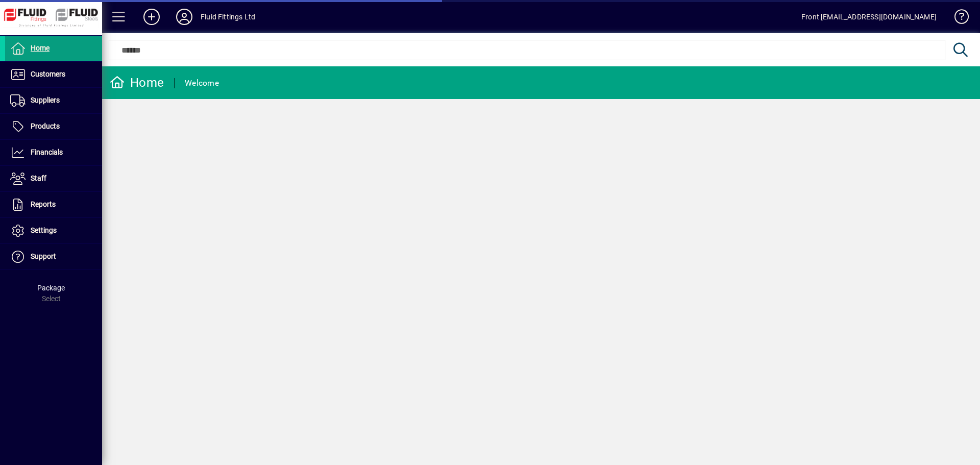 The width and height of the screenshot is (980, 465). What do you see at coordinates (43, 204) in the screenshot?
I see `span: Reports` at bounding box center [43, 204].